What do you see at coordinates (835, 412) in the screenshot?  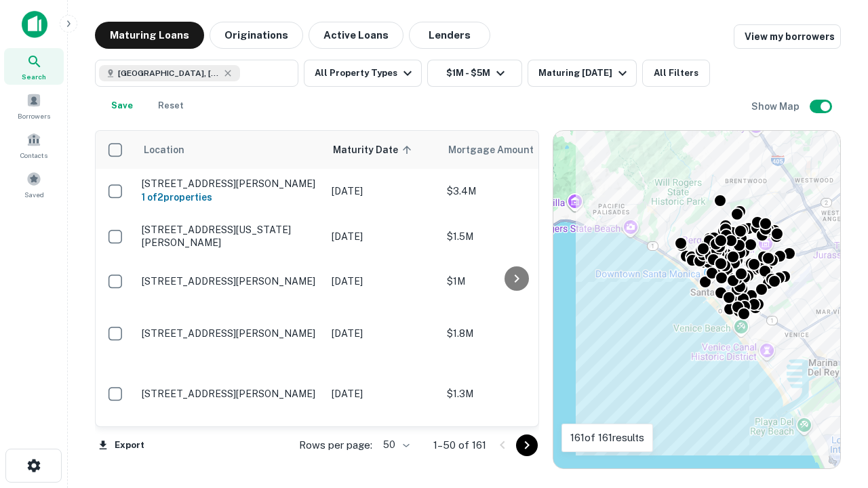 I see `div: Chat Widget` at bounding box center [835, 412].